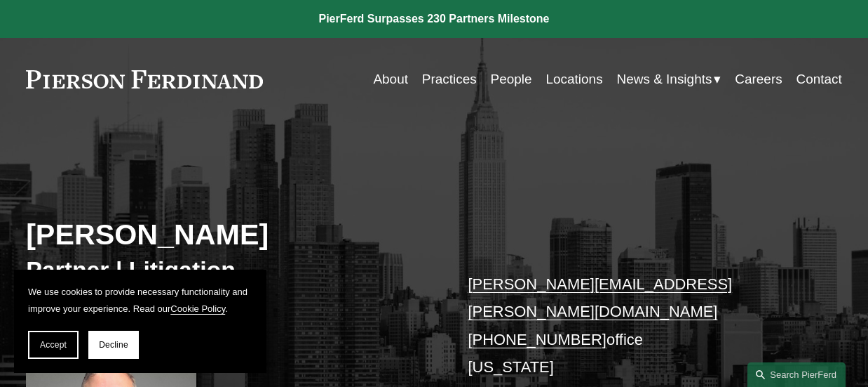 The height and width of the screenshot is (387, 868). What do you see at coordinates (512, 80) in the screenshot?
I see `a: People` at bounding box center [512, 80].